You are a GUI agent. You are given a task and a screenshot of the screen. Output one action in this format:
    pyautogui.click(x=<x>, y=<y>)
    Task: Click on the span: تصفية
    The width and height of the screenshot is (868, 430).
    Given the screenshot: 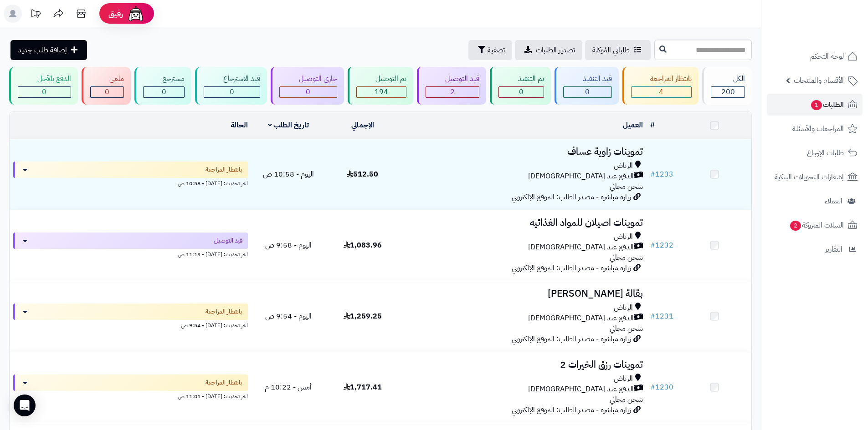 What is the action you would take?
    pyautogui.click(x=496, y=50)
    